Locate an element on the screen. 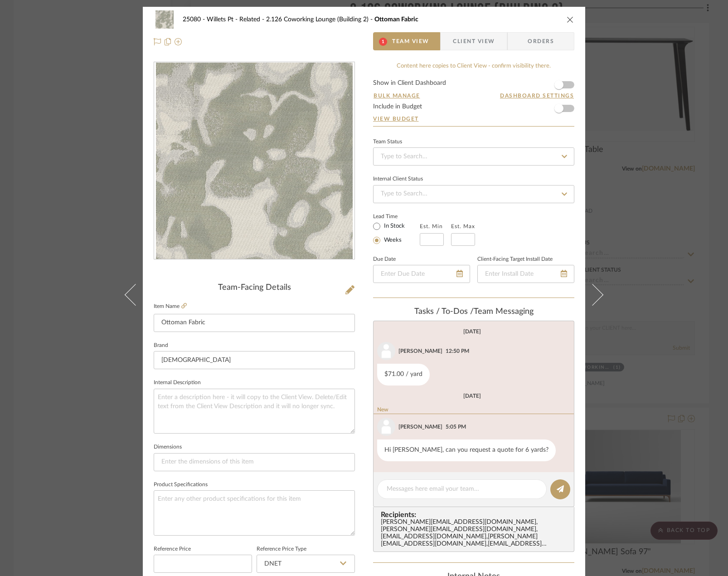  label: Client-Facing Target Install Date is located at coordinates (515, 260).